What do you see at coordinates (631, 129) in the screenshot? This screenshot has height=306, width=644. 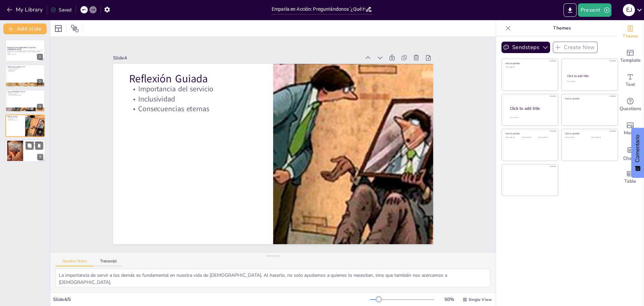 I see `div: Add images, graphics, shapes or video` at bounding box center [631, 129].